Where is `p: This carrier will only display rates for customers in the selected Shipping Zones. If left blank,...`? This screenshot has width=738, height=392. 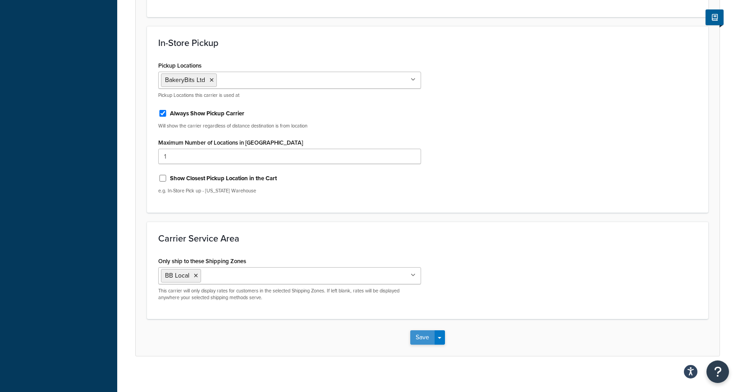
p: This carrier will only display rates for customers in the selected Shipping Zones. If left blank,... is located at coordinates (290, 294).